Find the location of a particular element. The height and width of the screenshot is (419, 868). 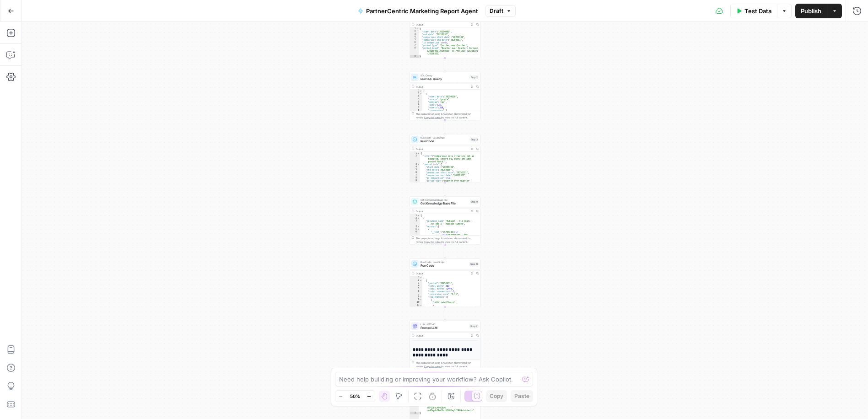

span: Paste is located at coordinates (522, 396).